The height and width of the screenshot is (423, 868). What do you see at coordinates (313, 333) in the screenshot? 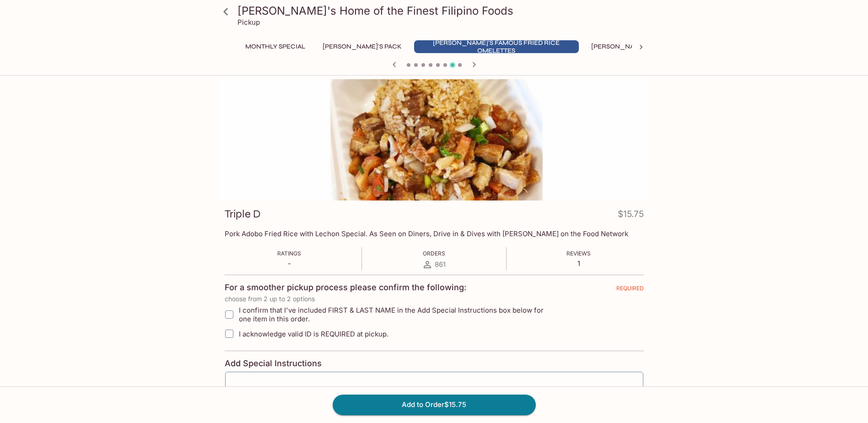
I see `span: I acknowledge valid ID is REQUIRED at pickup.` at bounding box center [313, 333].